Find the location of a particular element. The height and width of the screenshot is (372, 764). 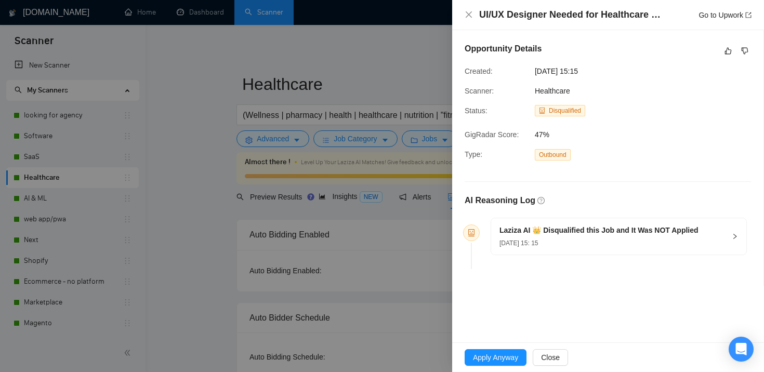

a: Go to Upworkexport is located at coordinates (725, 15).